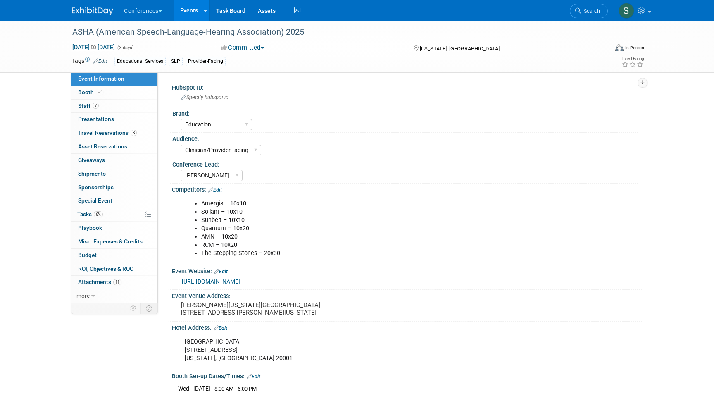 The width and height of the screenshot is (714, 396). Describe the element at coordinates (125, 48) in the screenshot. I see `span: (3 days)` at that location.